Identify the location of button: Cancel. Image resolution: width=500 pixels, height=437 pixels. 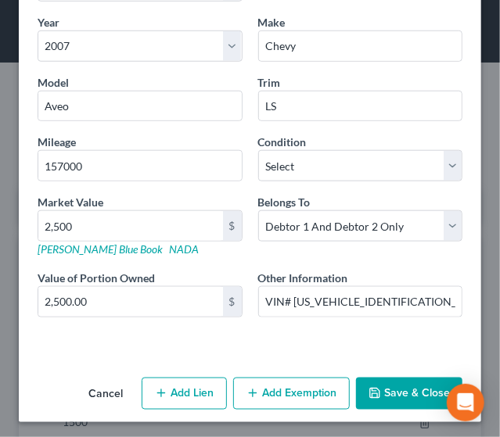
(106, 395).